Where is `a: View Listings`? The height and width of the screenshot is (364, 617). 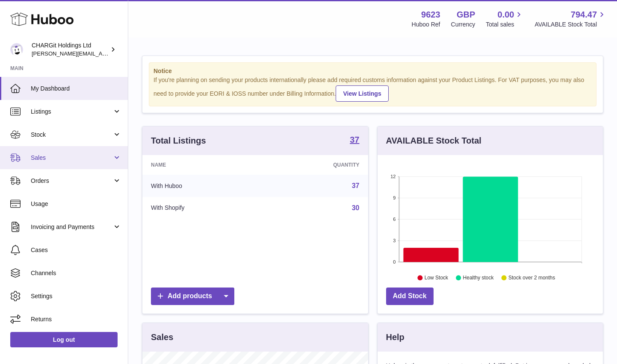 a: View Listings is located at coordinates (362, 94).